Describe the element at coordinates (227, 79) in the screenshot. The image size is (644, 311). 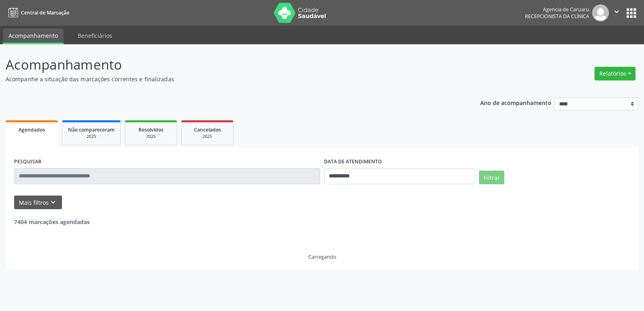
I see `p: Acompanhe a situação das marcações correntes e finalizadas` at that location.